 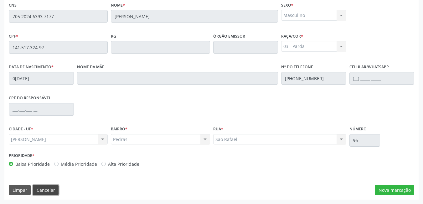 What do you see at coordinates (370, 67) in the screenshot?
I see `label: Celular/WhatsApp` at bounding box center [370, 67].